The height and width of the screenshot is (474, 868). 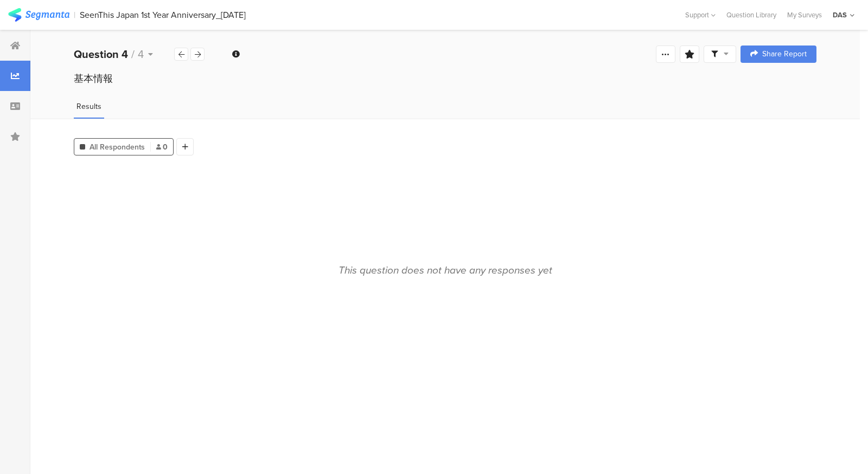 What do you see at coordinates (117, 147) in the screenshot?
I see `span: All Respondents` at bounding box center [117, 147].